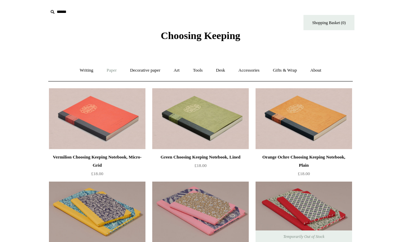  Describe the element at coordinates (316, 70) in the screenshot. I see `a: About` at that location.